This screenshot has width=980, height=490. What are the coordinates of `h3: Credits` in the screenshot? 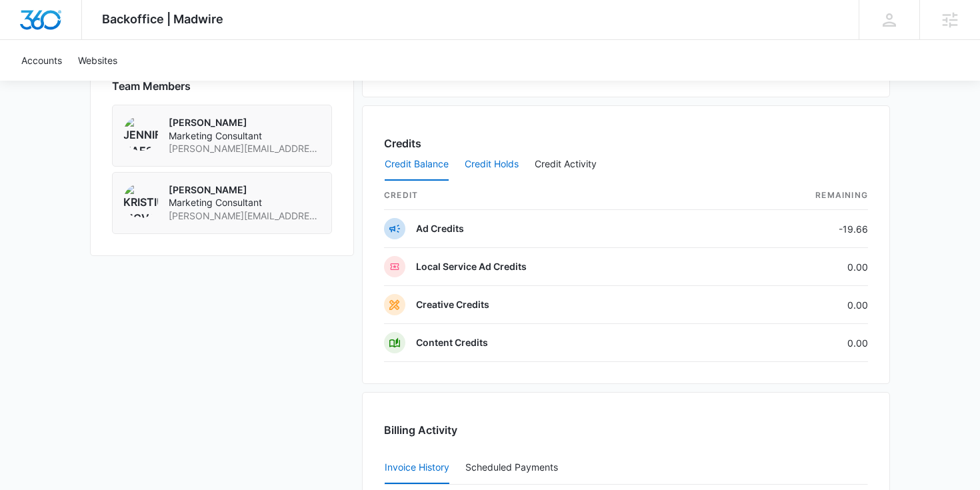 It's located at (403, 144).